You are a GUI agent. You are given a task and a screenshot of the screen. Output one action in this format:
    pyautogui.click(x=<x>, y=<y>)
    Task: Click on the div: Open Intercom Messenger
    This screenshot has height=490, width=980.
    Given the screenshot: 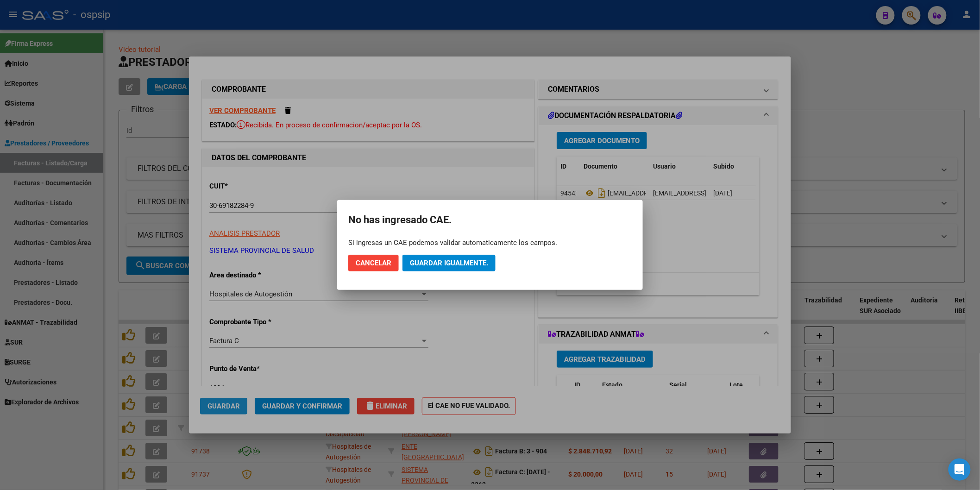 What is the action you would take?
    pyautogui.click(x=959, y=470)
    